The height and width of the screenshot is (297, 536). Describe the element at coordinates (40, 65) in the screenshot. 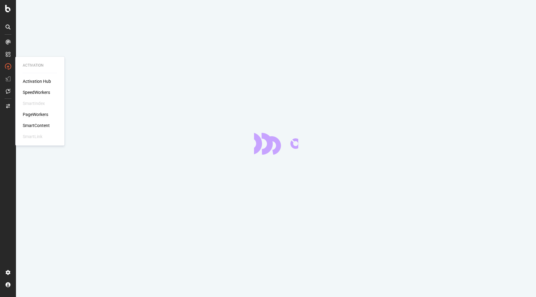

I see `div: Activation` at that location.